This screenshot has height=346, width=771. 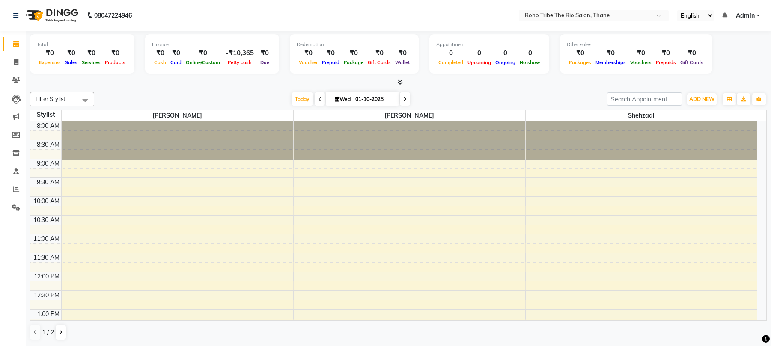 What do you see at coordinates (46, 115) in the screenshot?
I see `div: Stylist` at bounding box center [46, 115].